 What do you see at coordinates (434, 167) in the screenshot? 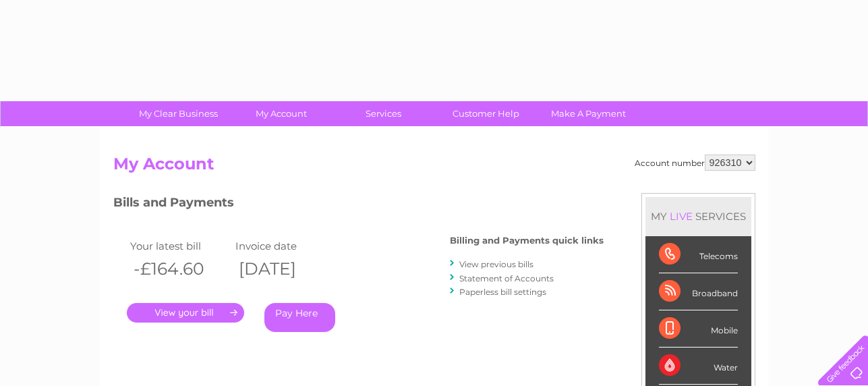
I see `h2: My Account` at bounding box center [434, 167].